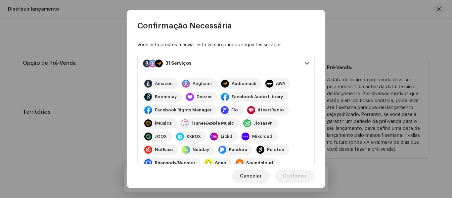 The width and height of the screenshot is (452, 198). What do you see at coordinates (238, 150) in the screenshot?
I see `div: Pandora` at bounding box center [238, 150].